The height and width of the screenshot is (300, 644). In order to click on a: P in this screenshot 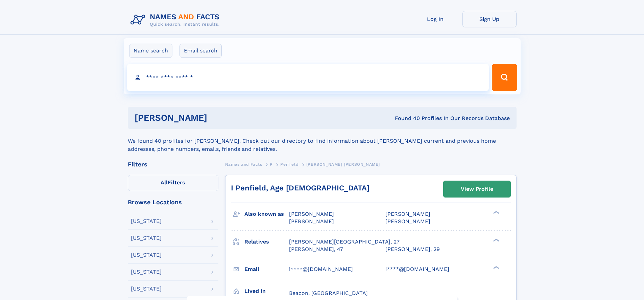, I will do `click(271, 164)`.